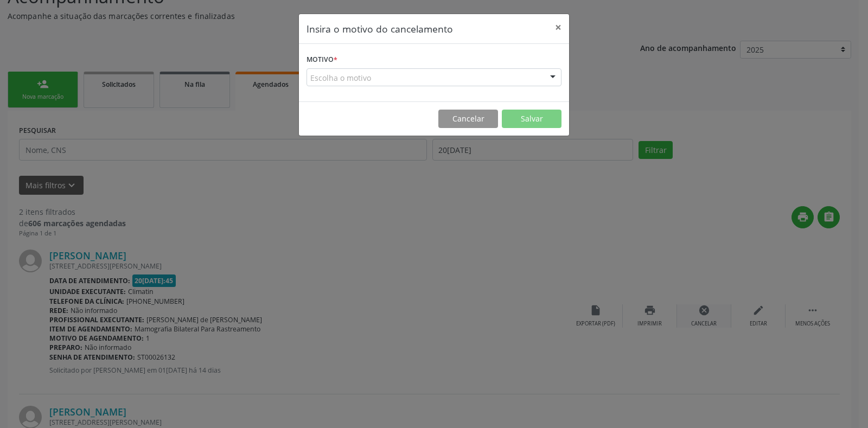 This screenshot has height=428, width=868. I want to click on button: Close, so click(558, 27).